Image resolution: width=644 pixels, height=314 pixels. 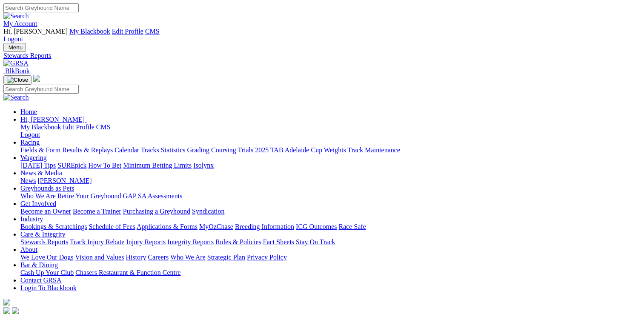 What do you see at coordinates (39, 264) in the screenshot?
I see `a: Bar & Dining` at bounding box center [39, 264].